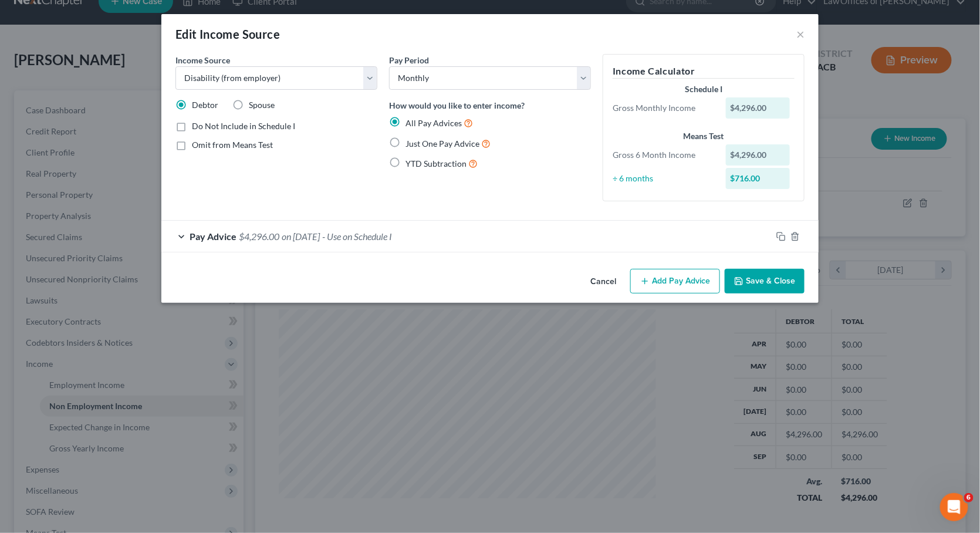  What do you see at coordinates (261, 104) in the screenshot?
I see `span: Spouse` at bounding box center [261, 104].